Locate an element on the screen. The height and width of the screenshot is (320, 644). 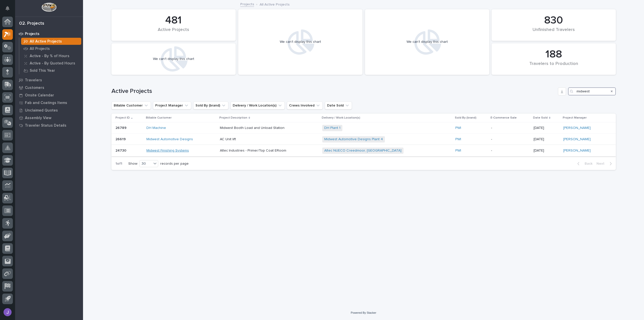
p: Unclaimed Quotes is located at coordinates (41, 110).